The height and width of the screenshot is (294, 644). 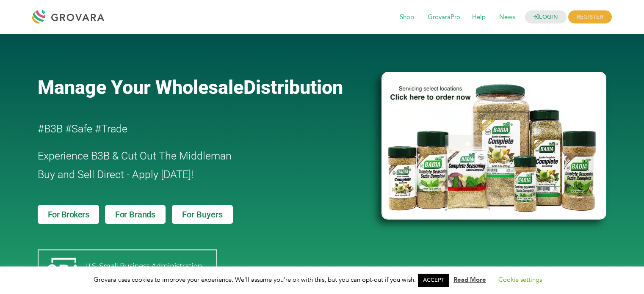 I want to click on a: For Brands, so click(x=135, y=214).